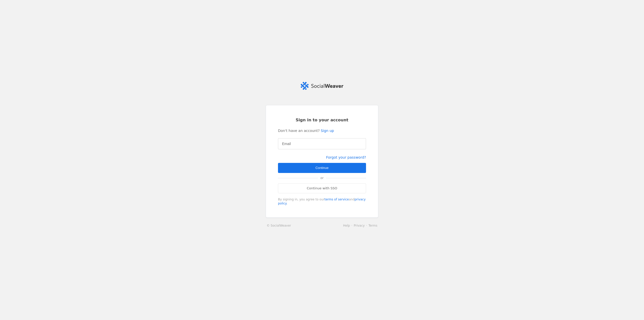  What do you see at coordinates (322, 188) in the screenshot?
I see `a: Continue with SSO` at bounding box center [322, 188].